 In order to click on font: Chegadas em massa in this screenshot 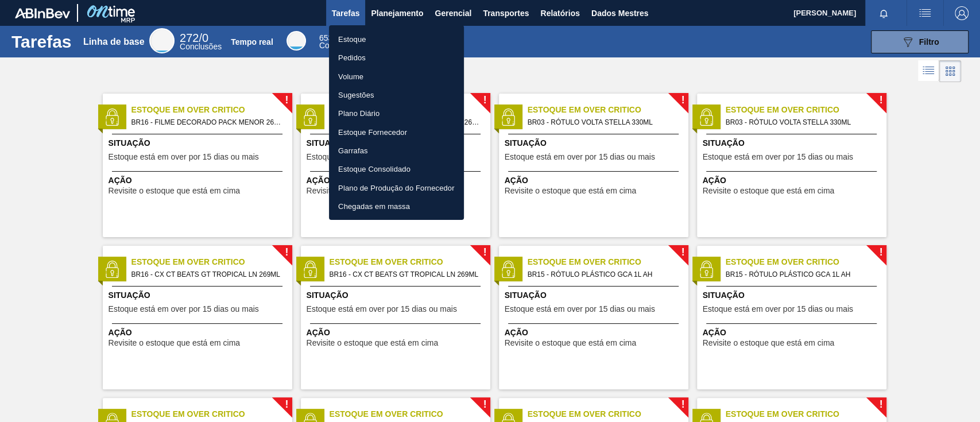, I will do `click(374, 206)`.